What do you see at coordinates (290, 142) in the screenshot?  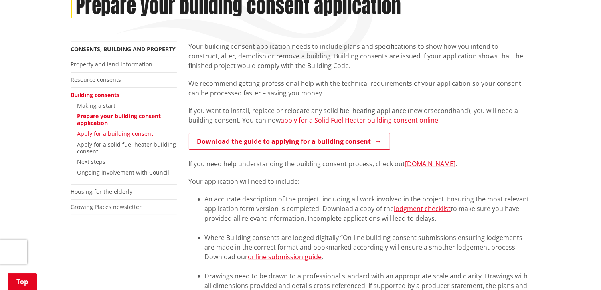 I see `a: Download the guide to applying for a building consent` at bounding box center [290, 142].